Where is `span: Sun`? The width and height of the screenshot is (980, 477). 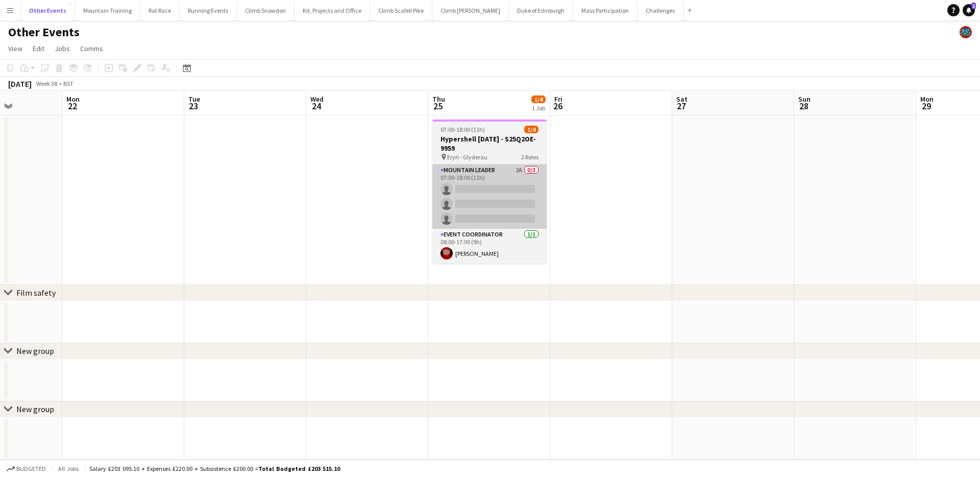 span: Sun is located at coordinates (805, 99).